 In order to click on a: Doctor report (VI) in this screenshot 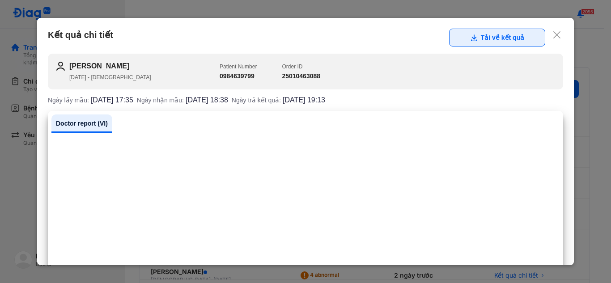, I will do `click(82, 123)`.